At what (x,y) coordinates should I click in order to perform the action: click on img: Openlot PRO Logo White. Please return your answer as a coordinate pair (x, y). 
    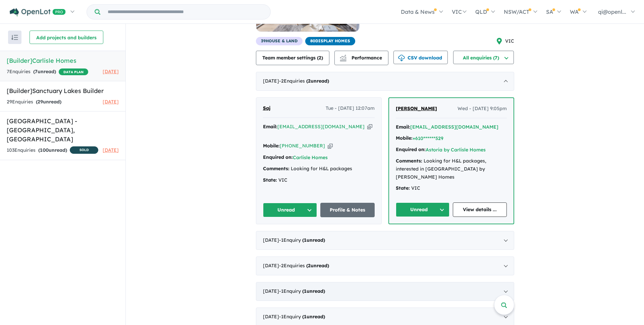
    Looking at the image, I should click on (38, 12).